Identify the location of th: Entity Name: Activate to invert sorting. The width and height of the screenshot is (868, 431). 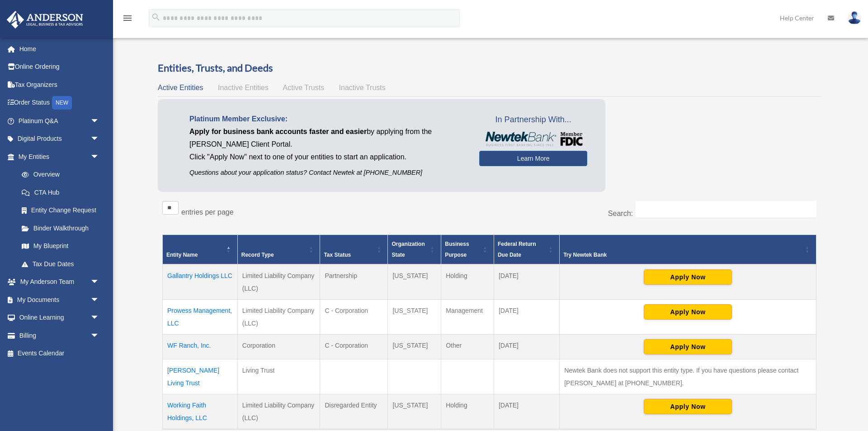
(200, 249).